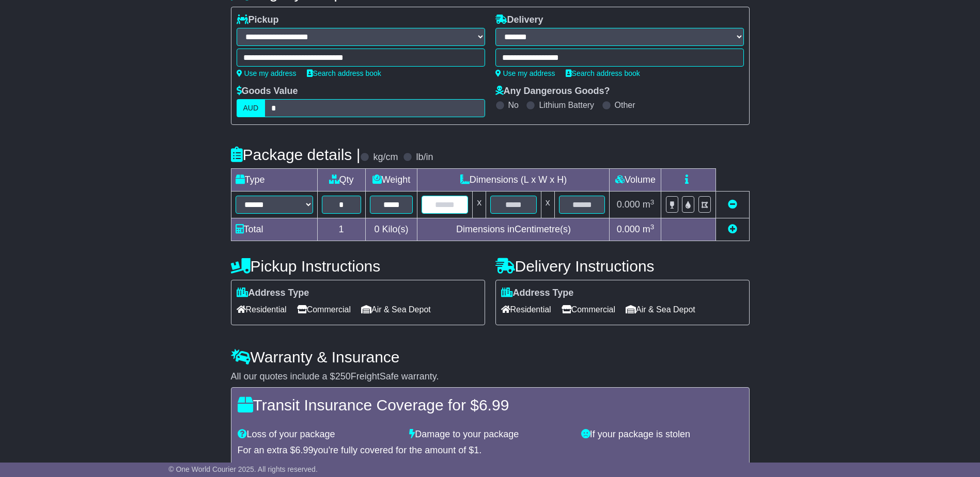 This screenshot has height=477, width=980. Describe the element at coordinates (391, 180) in the screenshot. I see `td: Weight` at that location.